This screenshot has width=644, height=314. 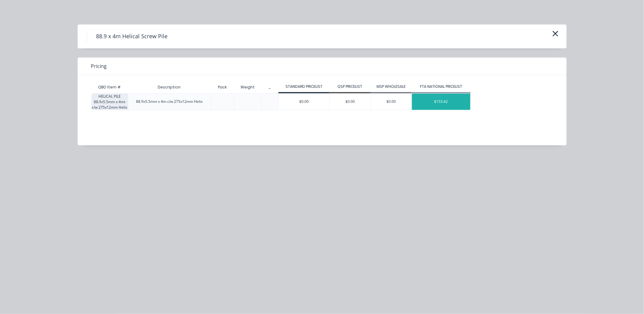 What do you see at coordinates (350, 86) in the screenshot?
I see `div: QSP PRICELIST` at bounding box center [350, 86].